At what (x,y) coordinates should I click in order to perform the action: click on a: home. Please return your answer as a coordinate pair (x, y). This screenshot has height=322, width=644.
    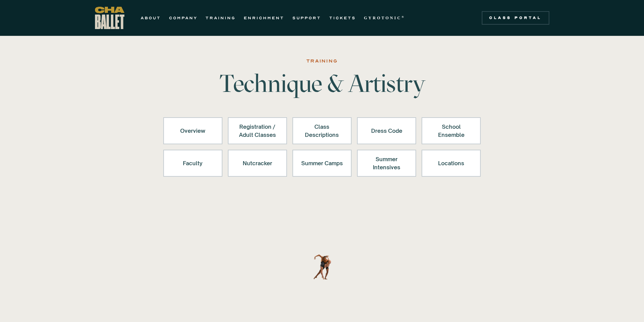
    Looking at the image, I should click on (110, 18).